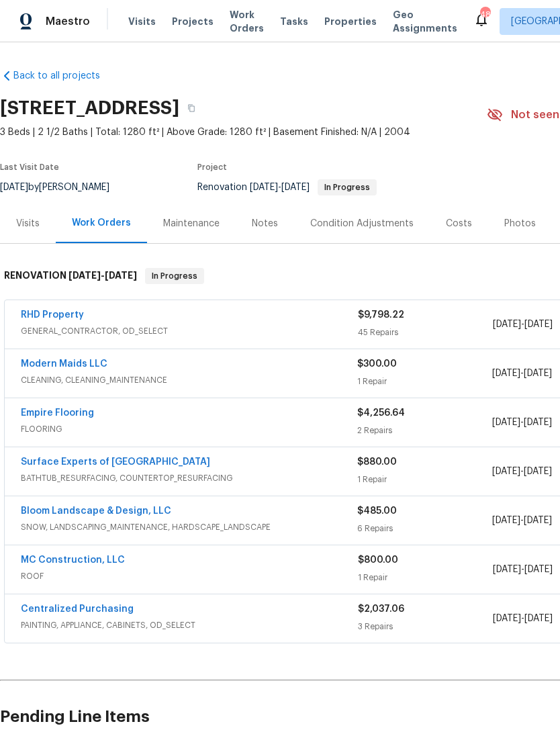 The width and height of the screenshot is (560, 730). I want to click on span: $485.00, so click(377, 511).